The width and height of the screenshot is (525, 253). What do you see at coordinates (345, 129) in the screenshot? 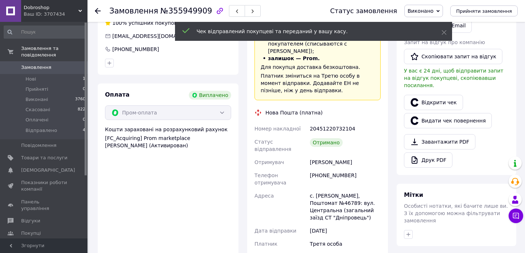
I see `div: 20451220732104` at bounding box center [345, 129].